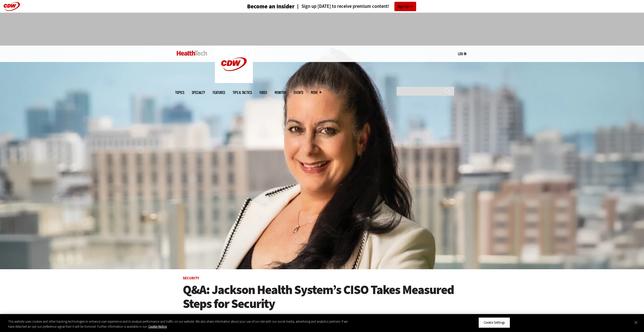 The height and width of the screenshot is (332, 644). Describe the element at coordinates (462, 53) in the screenshot. I see `div: User menu` at that location.